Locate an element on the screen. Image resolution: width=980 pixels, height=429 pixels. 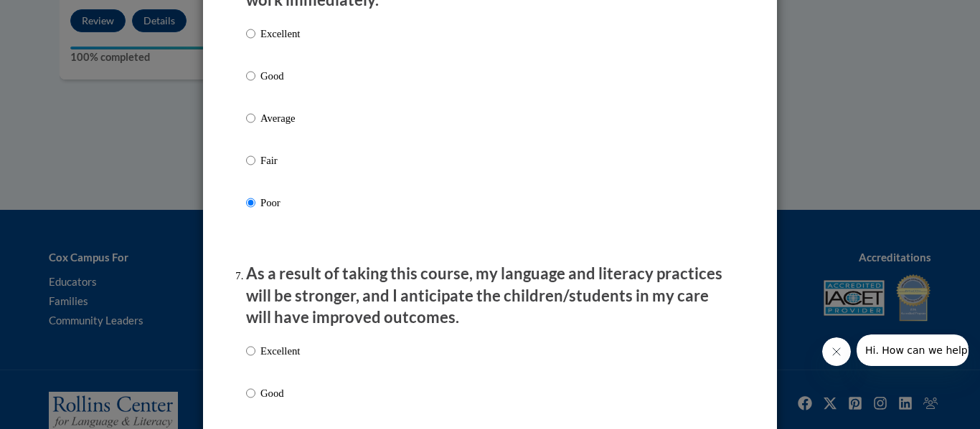
input: Average is located at coordinates (250, 118).